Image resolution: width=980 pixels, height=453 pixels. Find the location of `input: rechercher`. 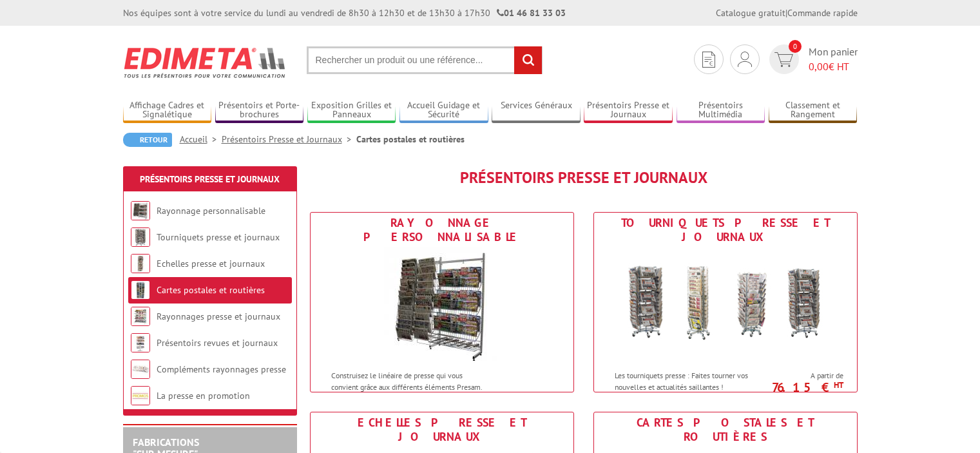

input: rechercher is located at coordinates (528, 60).